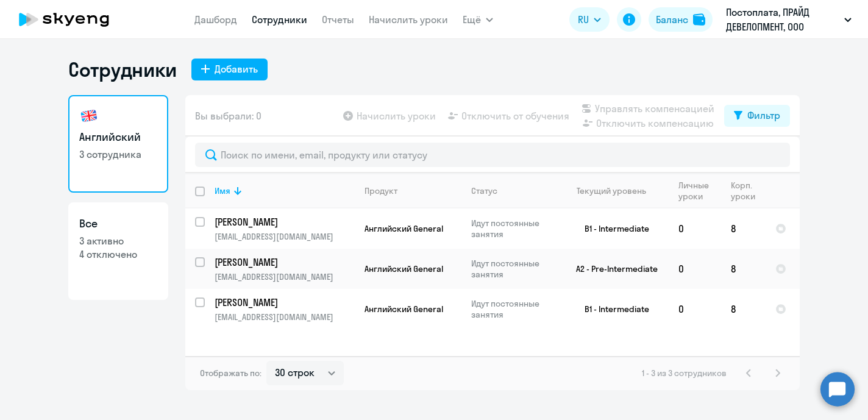 Image resolution: width=868 pixels, height=420 pixels. What do you see at coordinates (683, 374) in the screenshot?
I see `span: 1 - 3 из 3 сотрудников` at bounding box center [683, 374].